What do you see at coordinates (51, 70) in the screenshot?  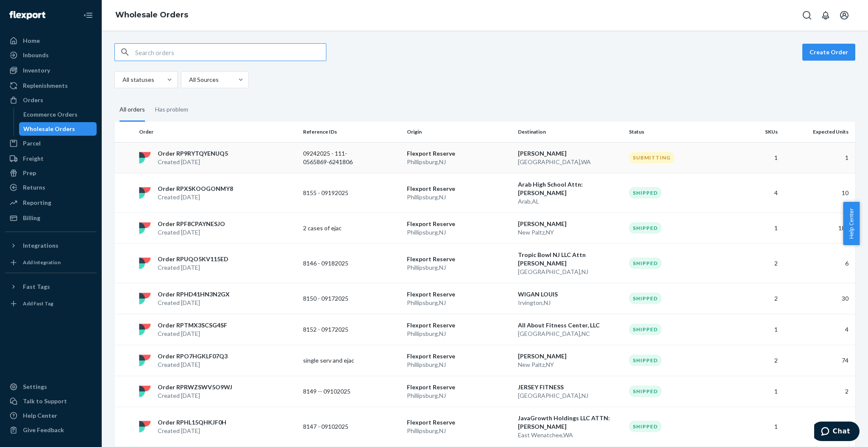 I see `a: Inventory` at bounding box center [51, 70].